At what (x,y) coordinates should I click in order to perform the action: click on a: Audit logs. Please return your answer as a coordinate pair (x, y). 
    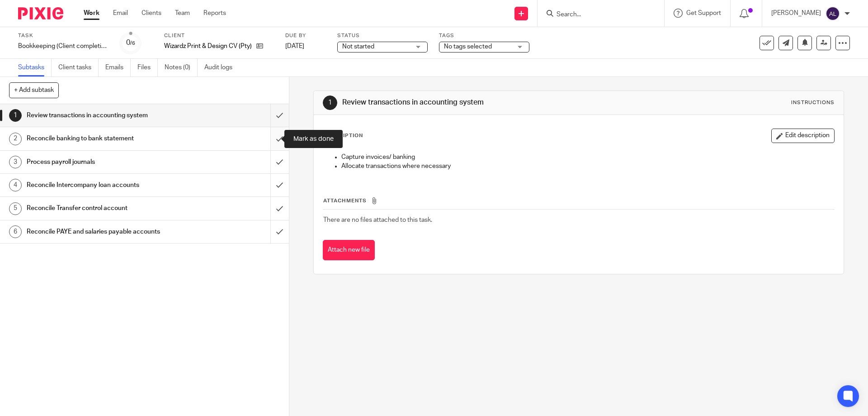
    Looking at the image, I should click on (222, 68).